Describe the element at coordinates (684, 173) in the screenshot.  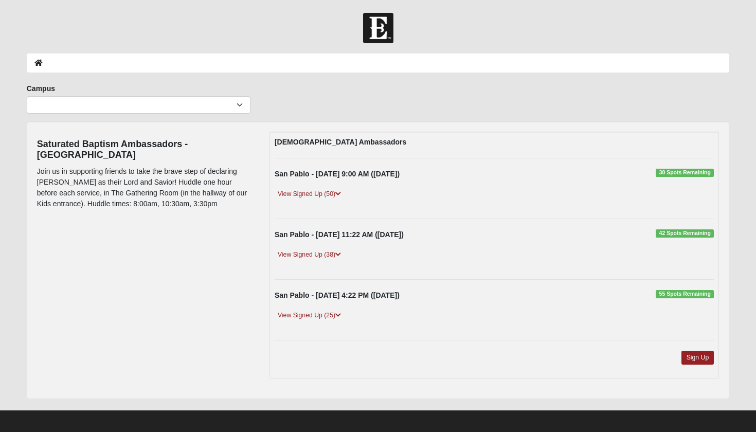
I see `span: 30 Spots Remaining` at that location.